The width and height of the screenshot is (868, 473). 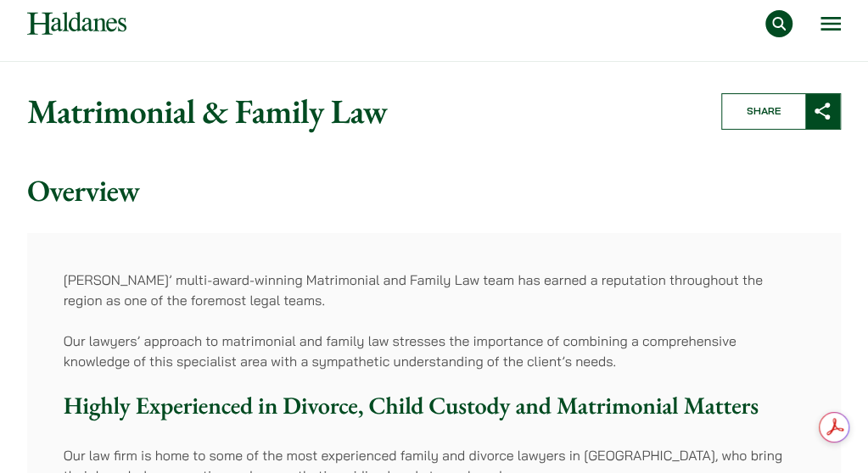 What do you see at coordinates (361, 111) in the screenshot?
I see `h1: Matrimonial & Family Law` at bounding box center [361, 111].